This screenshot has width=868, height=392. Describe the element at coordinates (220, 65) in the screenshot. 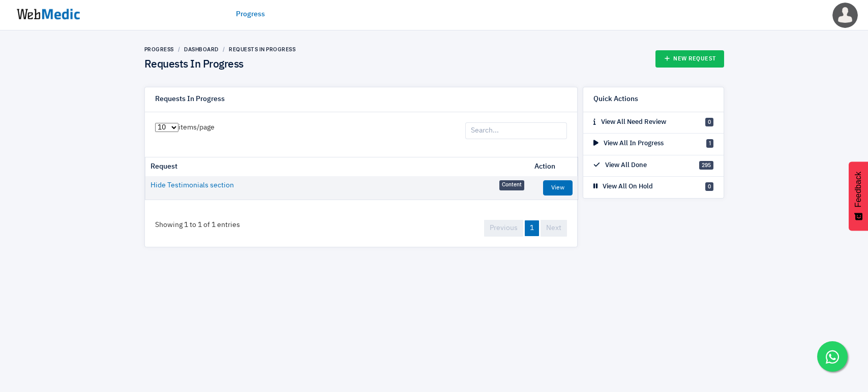

I see `h4: Requests In Progress` at that location.